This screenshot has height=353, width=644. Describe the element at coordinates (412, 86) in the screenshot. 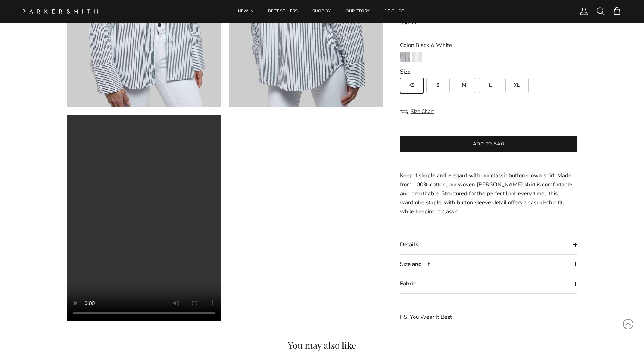

I see `span: XS` at that location.